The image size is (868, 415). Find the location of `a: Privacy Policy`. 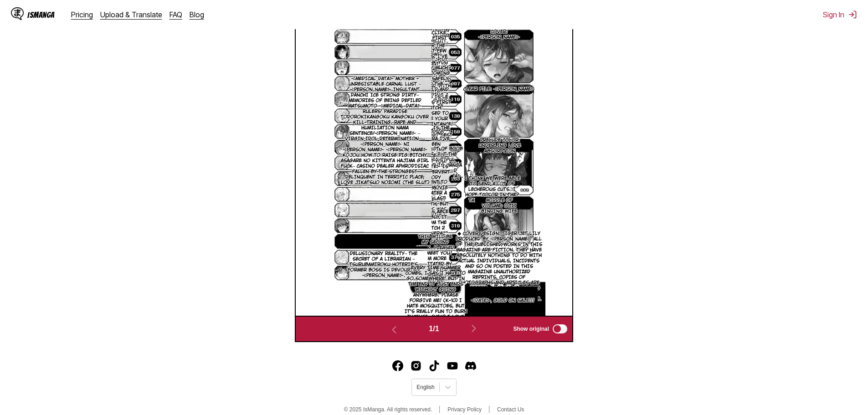

a: Privacy Policy is located at coordinates (464, 410).